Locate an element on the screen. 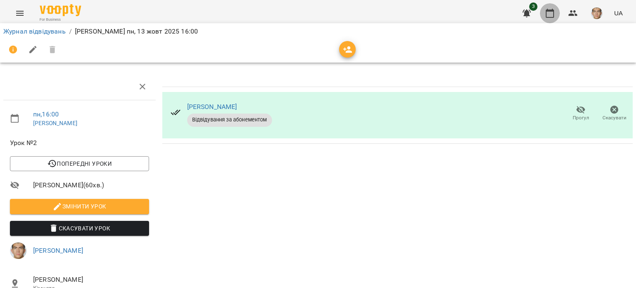 Image resolution: width=636 pixels, height=288 pixels. span: Скасувати Урок is located at coordinates (80, 228).